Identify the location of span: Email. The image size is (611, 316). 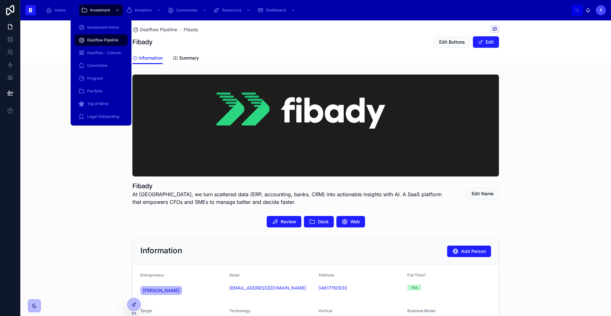
(234, 275).